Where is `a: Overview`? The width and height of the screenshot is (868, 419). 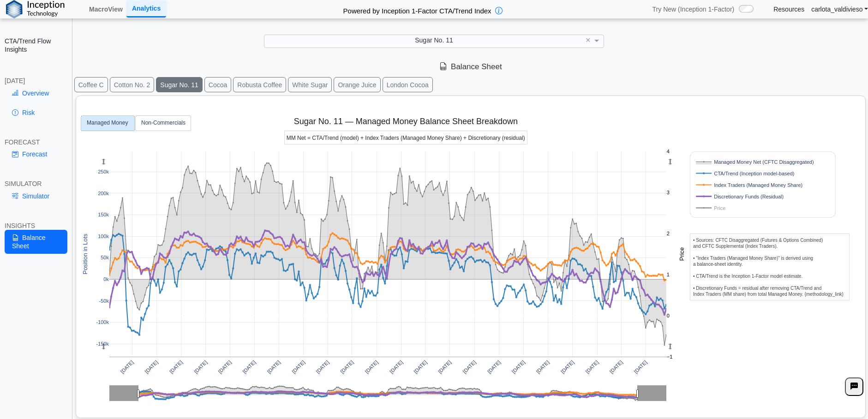 a: Overview is located at coordinates (36, 93).